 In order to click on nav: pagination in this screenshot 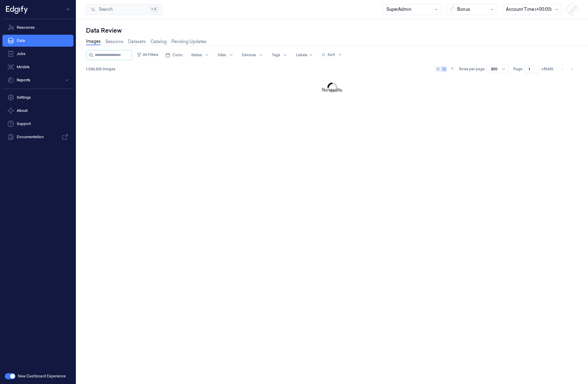, I will do `click(567, 69)`.